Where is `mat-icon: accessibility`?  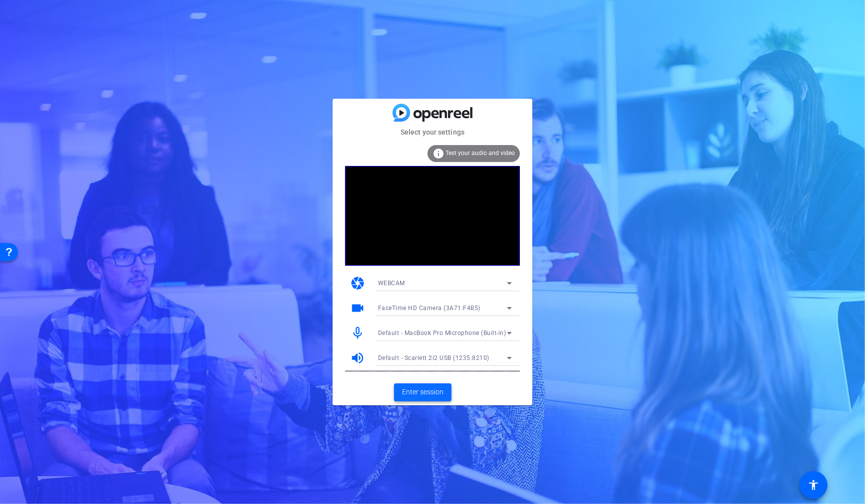 mat-icon: accessibility is located at coordinates (813, 485).